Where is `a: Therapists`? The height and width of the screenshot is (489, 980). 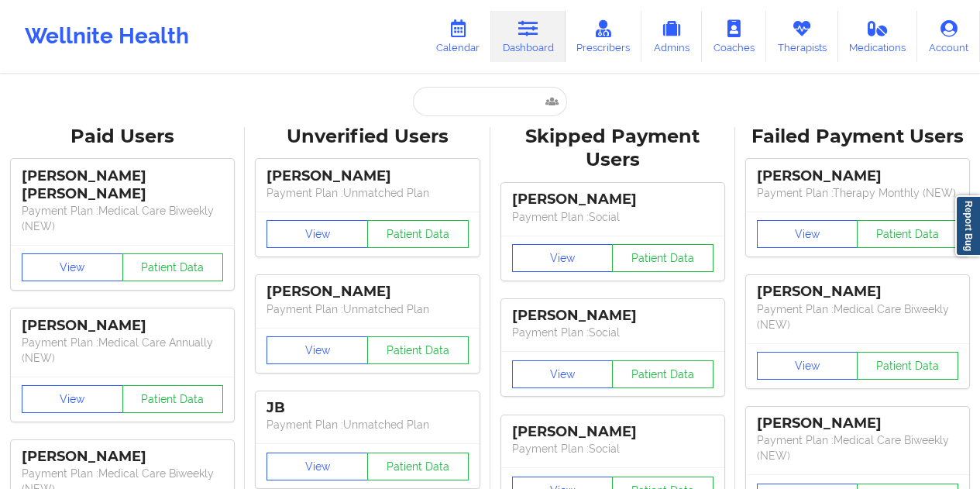
a: Therapists is located at coordinates (802, 37).